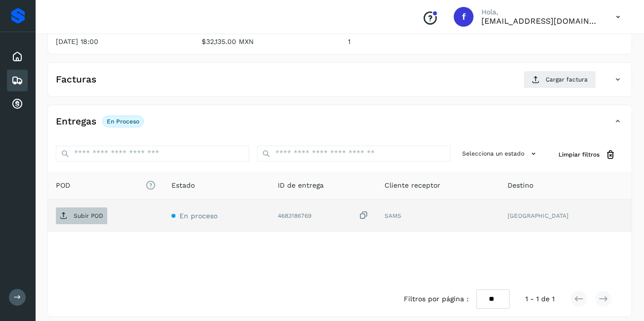 The width and height of the screenshot is (644, 321). I want to click on td: SAMS, so click(439, 216).